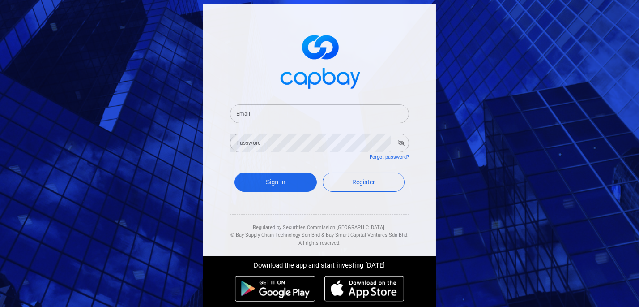  What do you see at coordinates (276, 182) in the screenshot?
I see `button: Sign In` at bounding box center [276, 182].